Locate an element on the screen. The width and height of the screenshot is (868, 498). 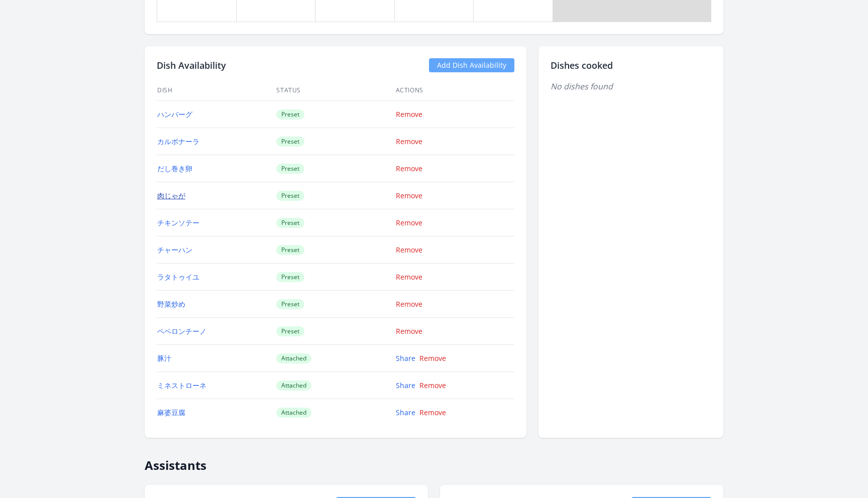
a: 麻婆豆腐 is located at coordinates (171, 412).